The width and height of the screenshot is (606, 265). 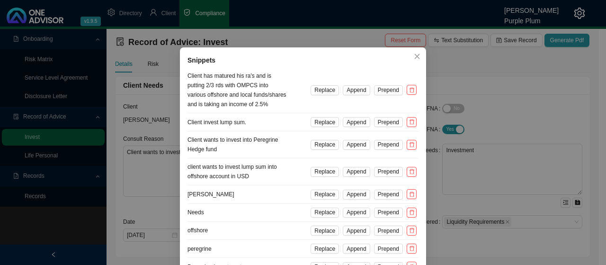 I want to click on li: Needs, so click(x=303, y=213).